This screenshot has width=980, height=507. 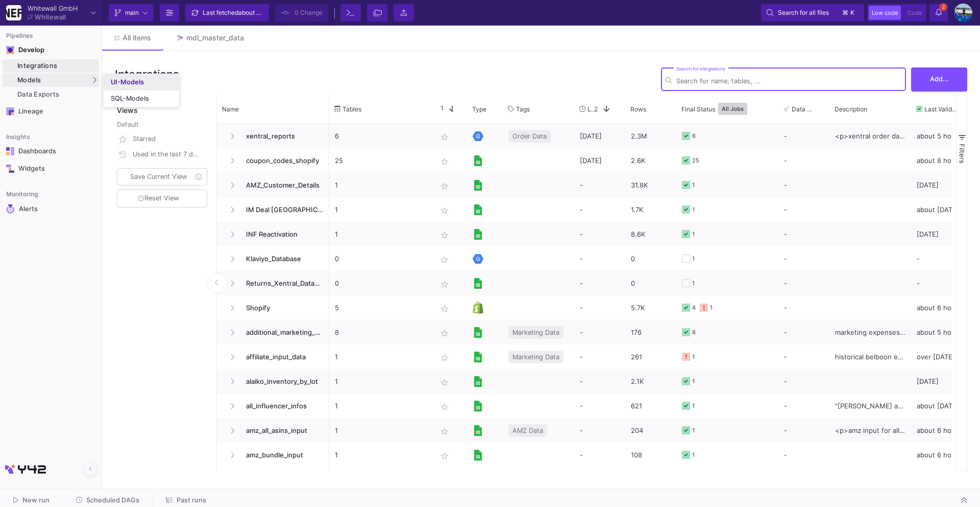 What do you see at coordinates (282, 259) in the screenshot?
I see `span: Klaviyo_Database` at bounding box center [282, 259].